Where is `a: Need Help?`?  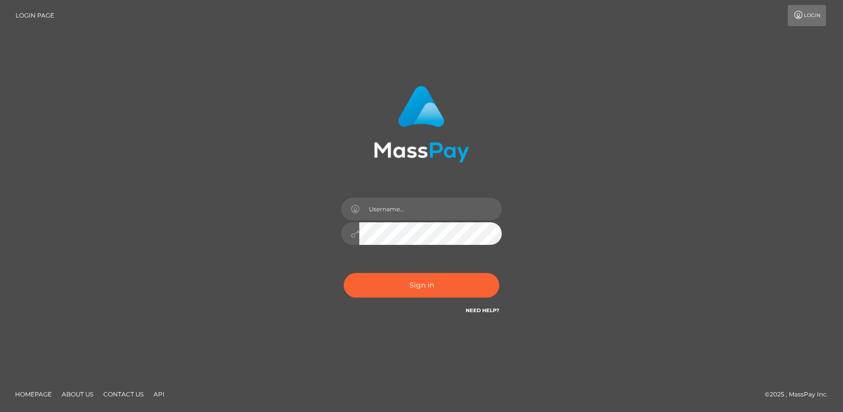
a: Need Help? is located at coordinates (482, 310).